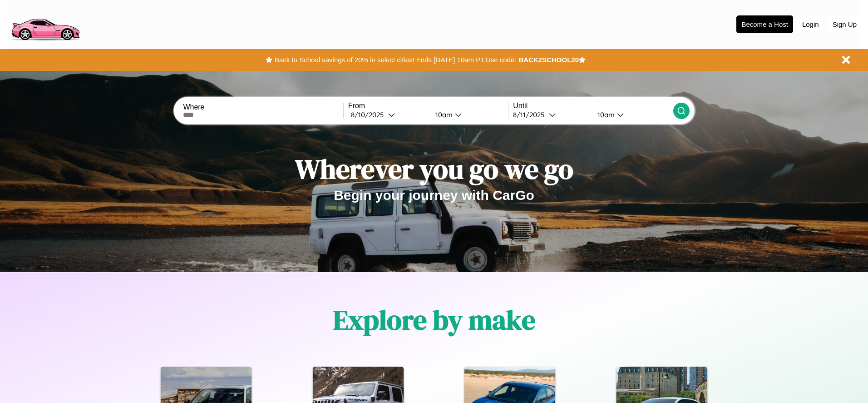  I want to click on img: logo, so click(45, 23).